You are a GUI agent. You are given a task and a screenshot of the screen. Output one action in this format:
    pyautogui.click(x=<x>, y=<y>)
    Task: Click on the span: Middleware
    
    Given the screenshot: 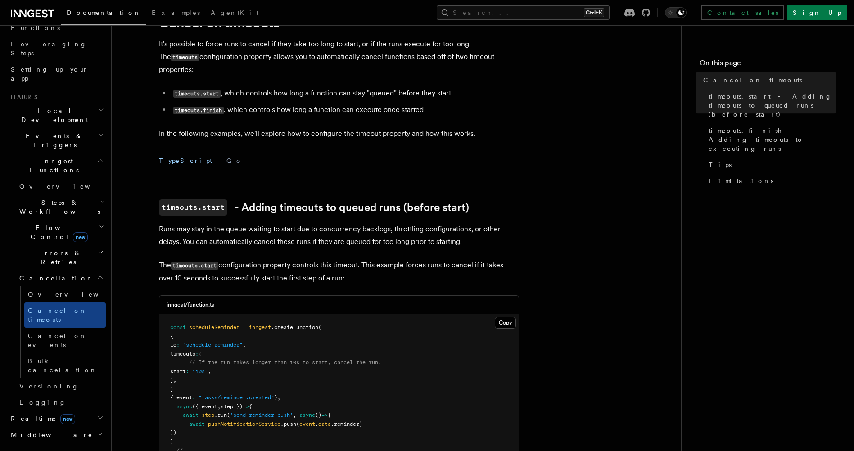 What is the action you would take?
    pyautogui.click(x=50, y=435)
    